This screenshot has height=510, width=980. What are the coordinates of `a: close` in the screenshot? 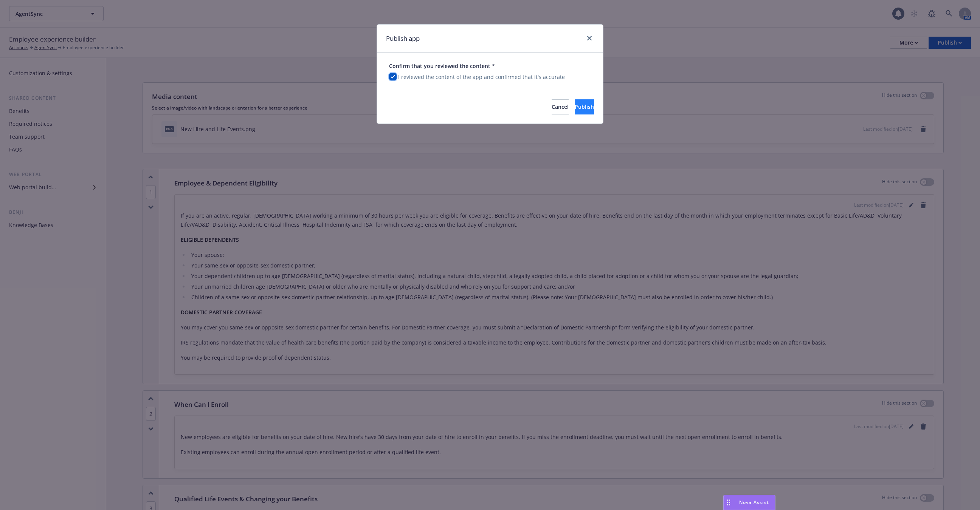 It's located at (590, 38).